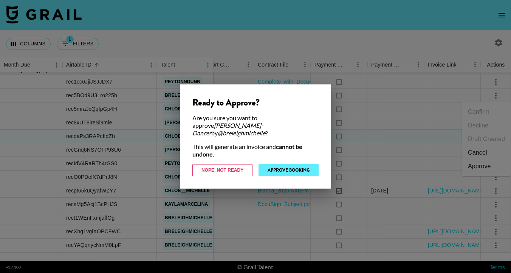  Describe the element at coordinates (242, 133) in the screenshot. I see `em: @ breleighmichelle` at that location.